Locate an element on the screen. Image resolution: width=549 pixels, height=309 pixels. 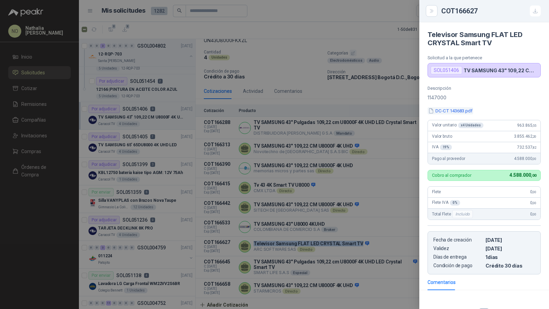
span: Flete is located at coordinates (436, 192).